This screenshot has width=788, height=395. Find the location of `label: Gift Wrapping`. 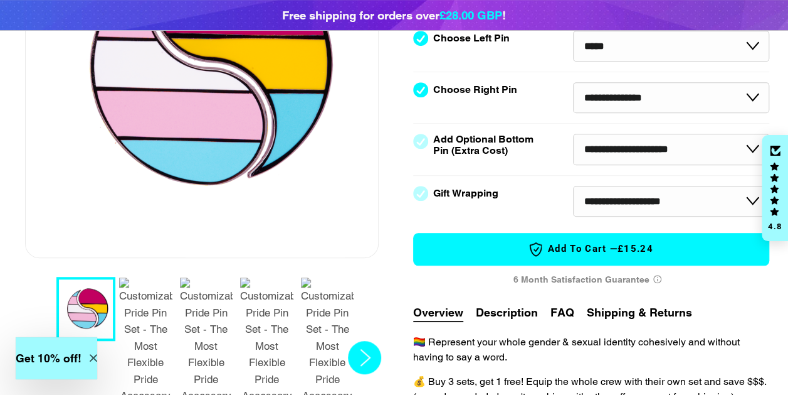

label: Gift Wrapping is located at coordinates (466, 193).